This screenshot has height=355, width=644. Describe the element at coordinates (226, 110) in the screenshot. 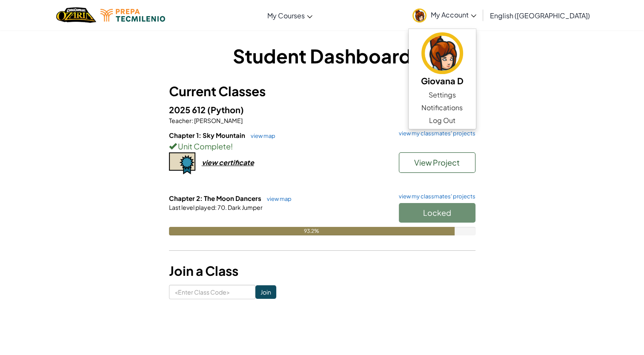

I see `span: (Python)` at that location.